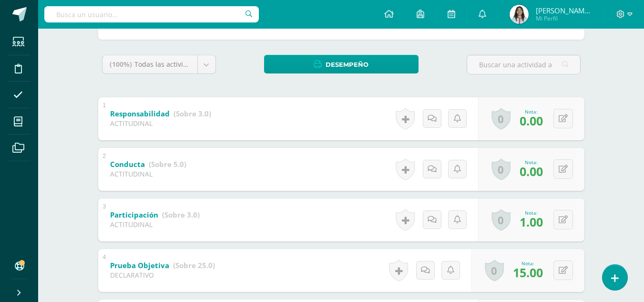  I want to click on a: Desempeño, so click(341, 64).